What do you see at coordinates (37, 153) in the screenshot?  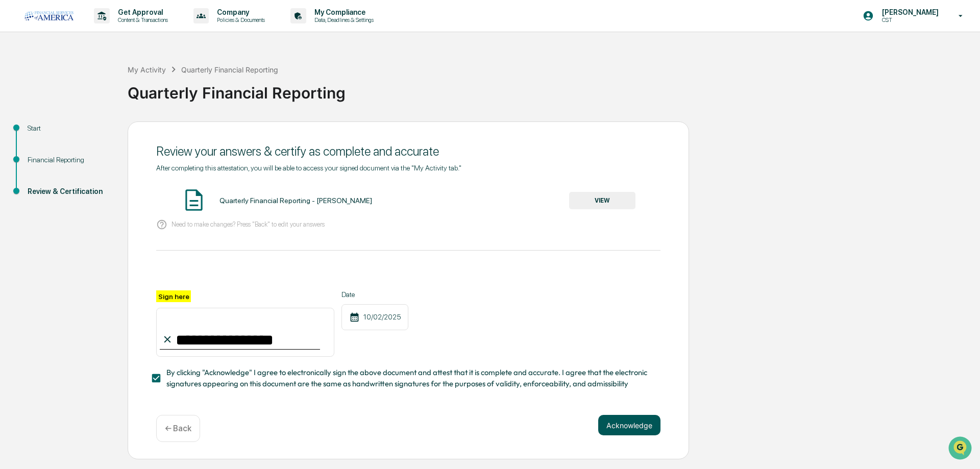 I see `a: 🔎Data Lookup` at bounding box center [37, 153].